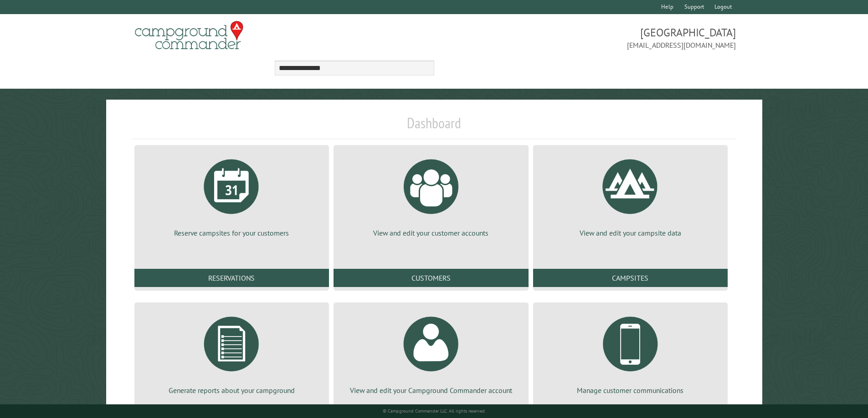 This screenshot has height=418, width=868. I want to click on p: View and edit your Campground Commander account, so click(430, 391).